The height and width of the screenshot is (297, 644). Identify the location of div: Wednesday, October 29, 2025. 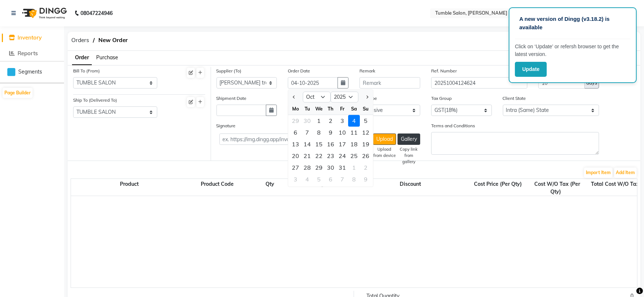
(319, 168).